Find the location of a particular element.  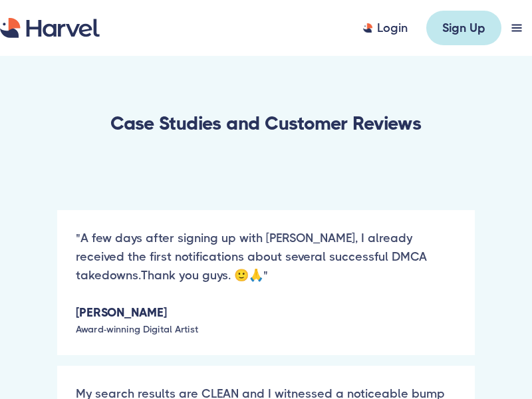

div: Award-winning Digital Artist is located at coordinates (266, 329).